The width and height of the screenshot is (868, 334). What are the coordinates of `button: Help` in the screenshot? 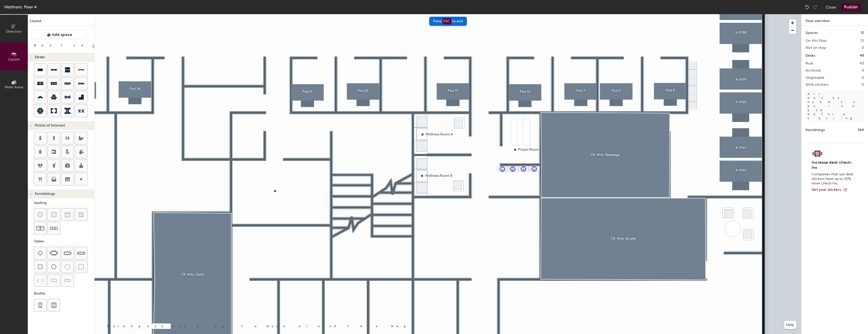 It's located at (790, 325).